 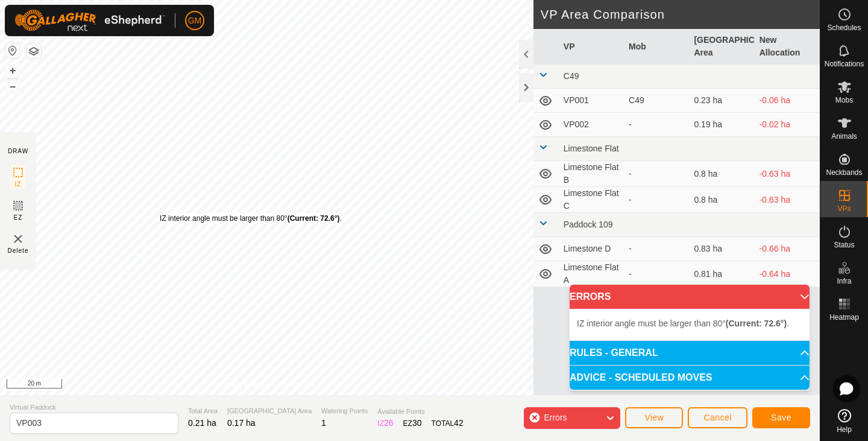 I want to click on span: Limestone Flat, so click(x=591, y=148).